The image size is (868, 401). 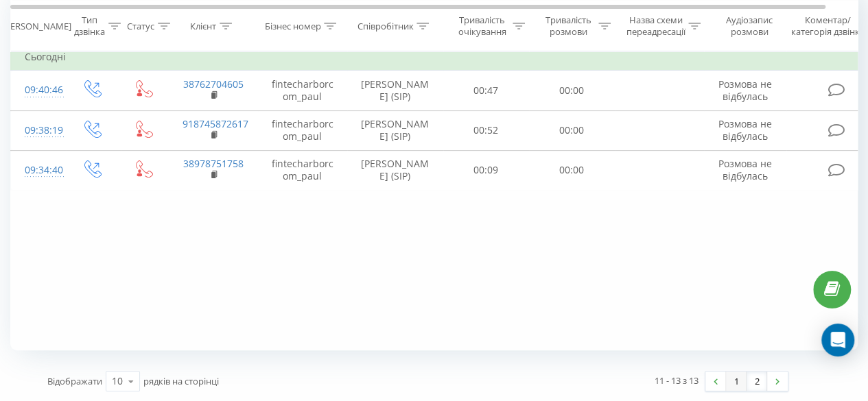 I want to click on div: Тривалість розмови, so click(x=568, y=26).